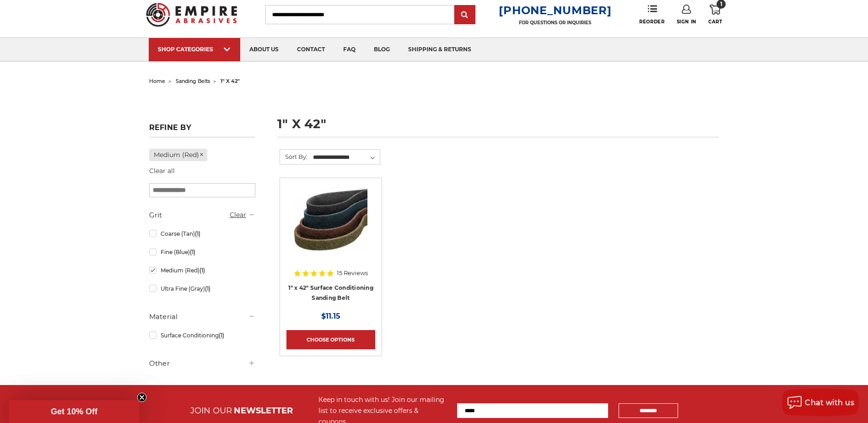  Describe the element at coordinates (162, 170) in the screenshot. I see `a: Clear all` at that location.